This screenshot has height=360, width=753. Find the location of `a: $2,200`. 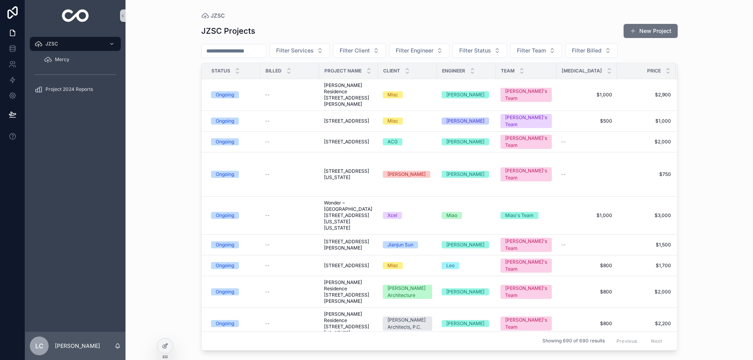

a: $2,200 is located at coordinates (646, 324).